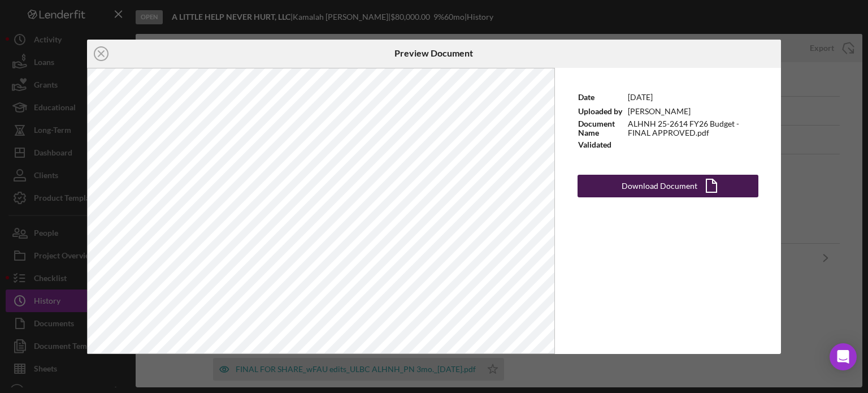  Describe the element at coordinates (668, 186) in the screenshot. I see `button: Download Document` at that location.